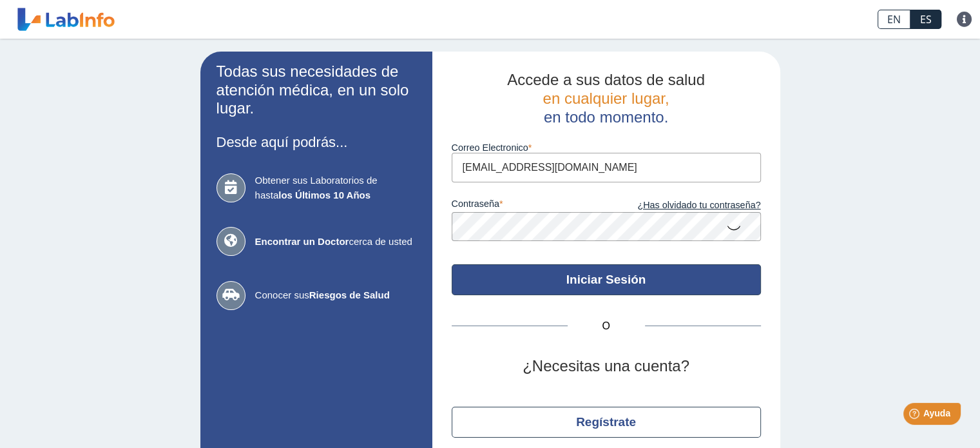 The image size is (980, 448). What do you see at coordinates (302, 241) in the screenshot?
I see `b: Encontrar un Doctor` at bounding box center [302, 241].